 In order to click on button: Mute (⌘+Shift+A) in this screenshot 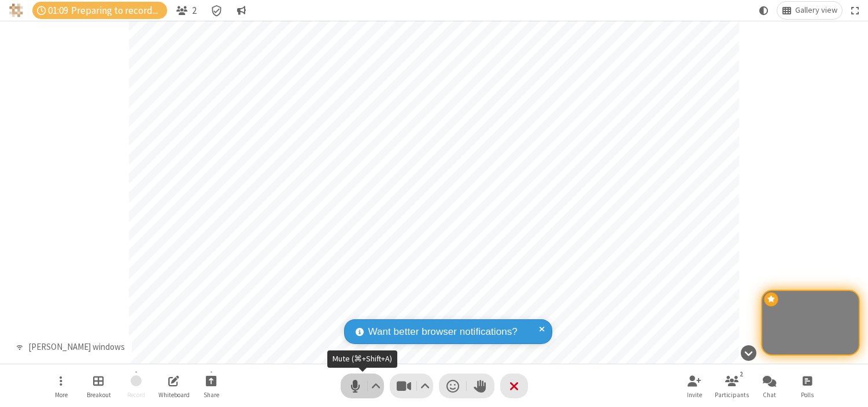, I will do `click(362, 386)`.